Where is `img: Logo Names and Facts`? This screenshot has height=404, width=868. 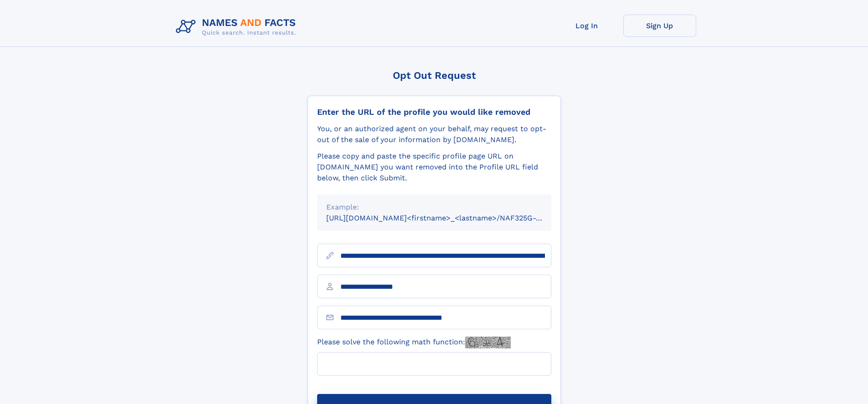
img: Logo Names and Facts is located at coordinates (238, 27).